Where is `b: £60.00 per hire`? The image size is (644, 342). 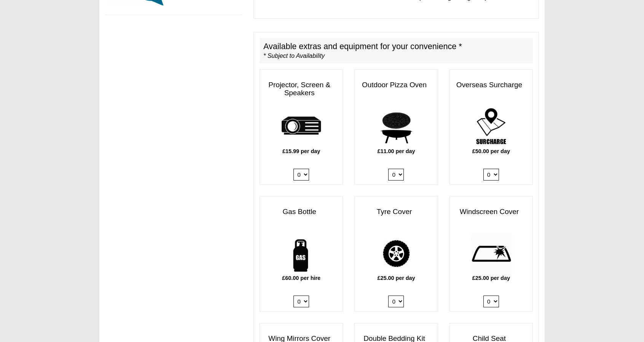
b: £60.00 per hire is located at coordinates (301, 278).